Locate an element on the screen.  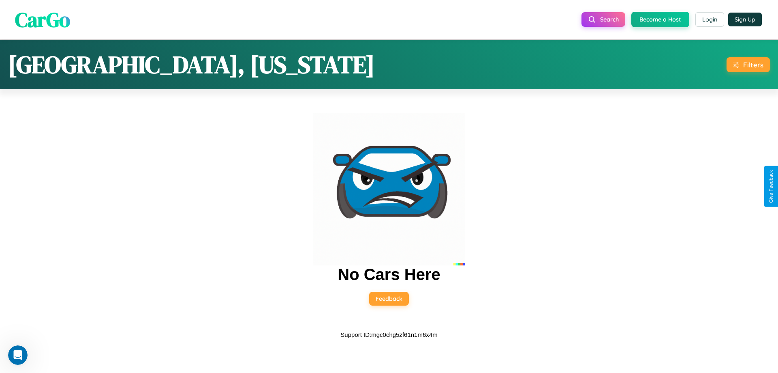
img: car is located at coordinates (389, 189).